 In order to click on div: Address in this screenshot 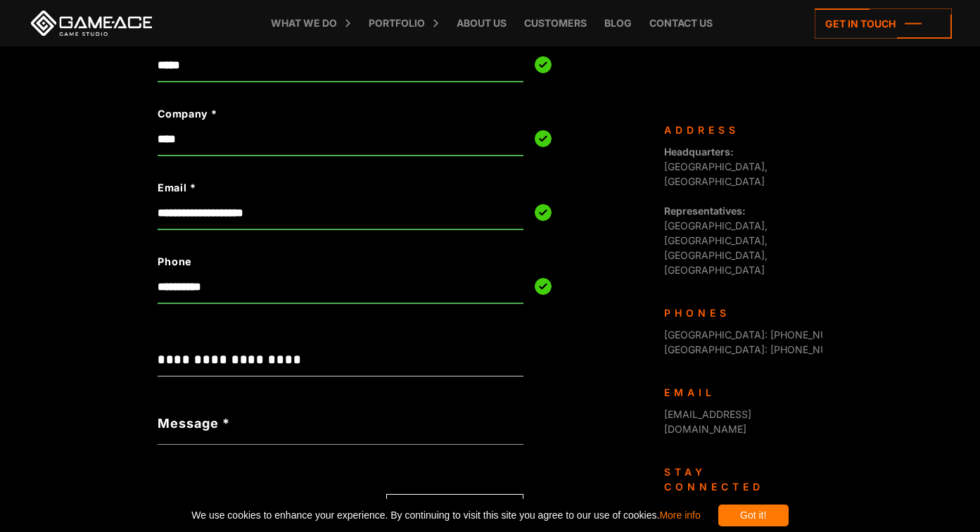, I will do `click(738, 130)`.